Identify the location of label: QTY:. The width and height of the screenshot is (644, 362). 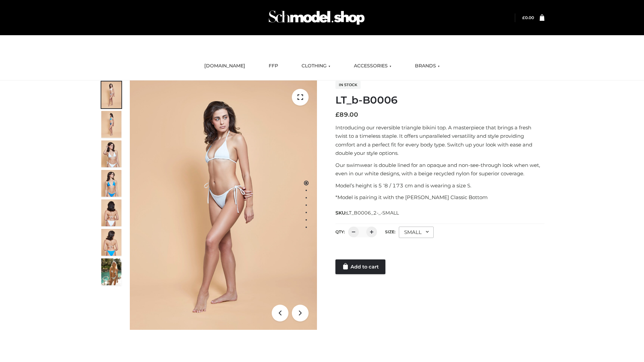
(340, 232).